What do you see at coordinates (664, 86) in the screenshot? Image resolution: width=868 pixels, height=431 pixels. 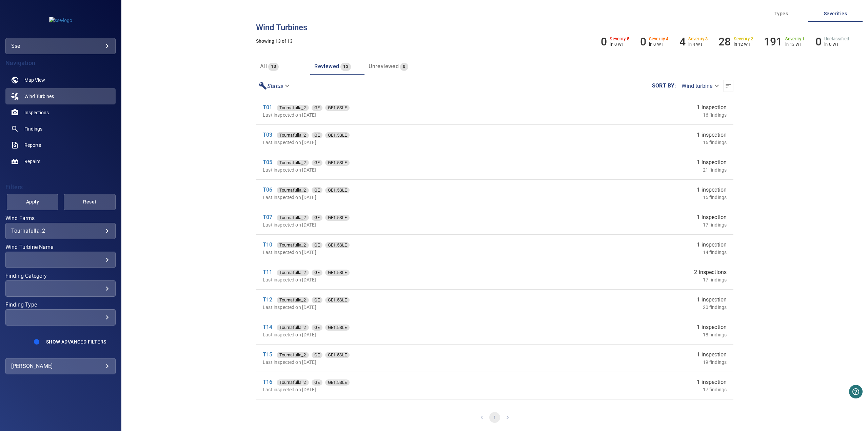 I see `label: Sort by :` at bounding box center [664, 86].